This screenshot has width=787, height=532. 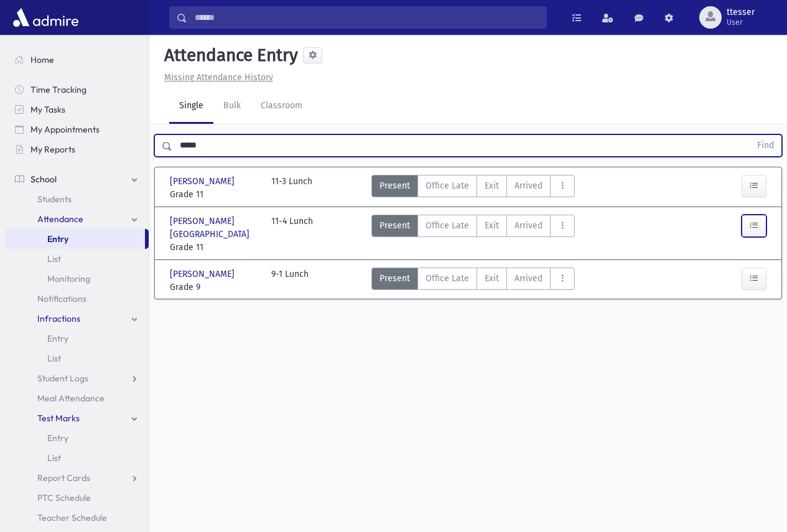 I want to click on div: 11-4 Lunch, so click(x=292, y=234).